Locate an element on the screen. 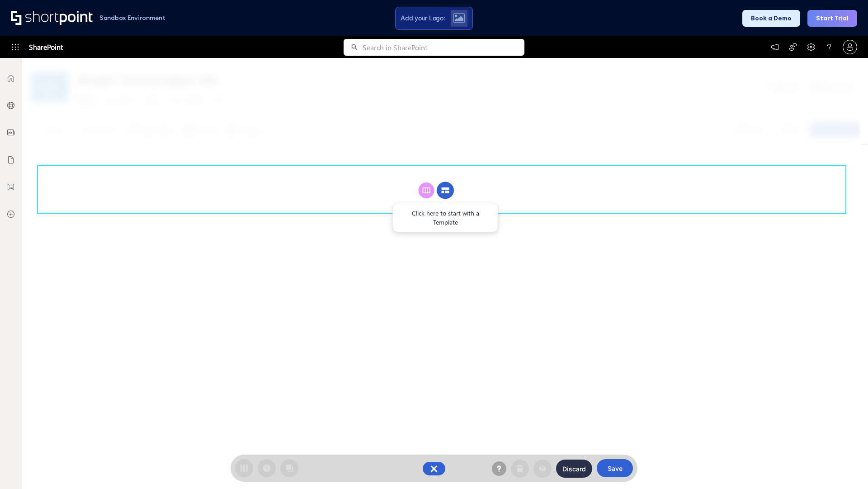  img: Upload logo is located at coordinates (459, 18).